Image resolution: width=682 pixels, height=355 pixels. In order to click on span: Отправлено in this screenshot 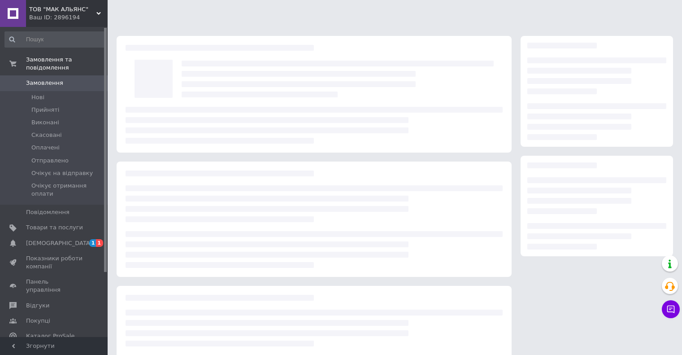, I will do `click(50, 161)`.